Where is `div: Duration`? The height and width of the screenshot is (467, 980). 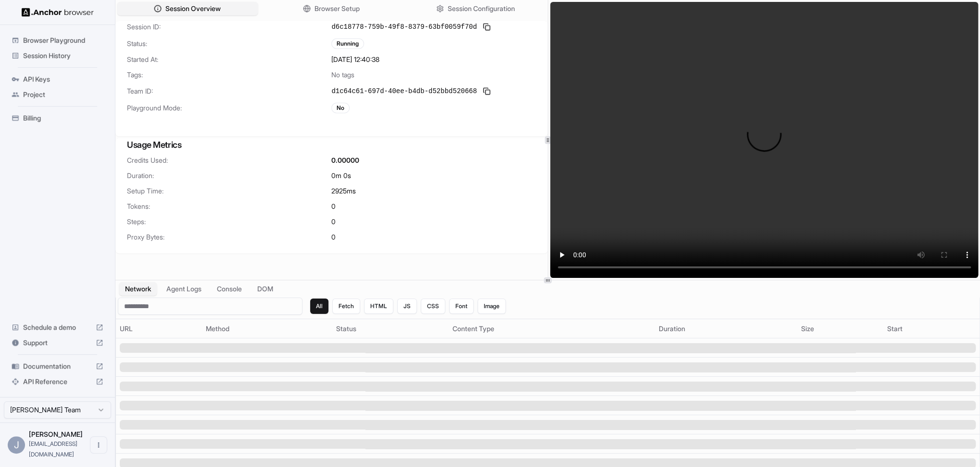 div: Duration is located at coordinates (726, 329).